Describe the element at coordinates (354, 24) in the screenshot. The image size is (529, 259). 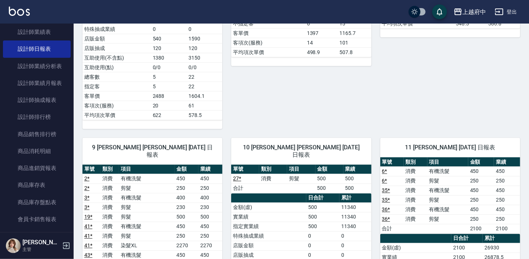
I see `td: 13` at that location.